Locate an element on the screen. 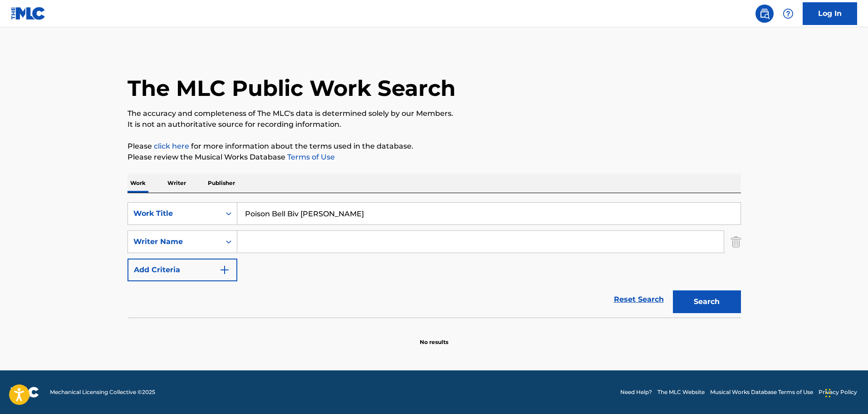 The width and height of the screenshot is (868, 414). p: Publisher is located at coordinates (221, 183).